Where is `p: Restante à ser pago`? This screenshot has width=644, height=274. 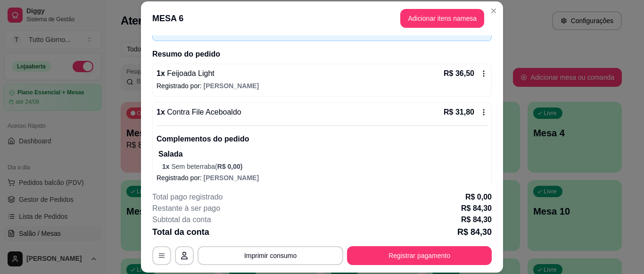
p: Restante à ser pago is located at coordinates (186, 208).